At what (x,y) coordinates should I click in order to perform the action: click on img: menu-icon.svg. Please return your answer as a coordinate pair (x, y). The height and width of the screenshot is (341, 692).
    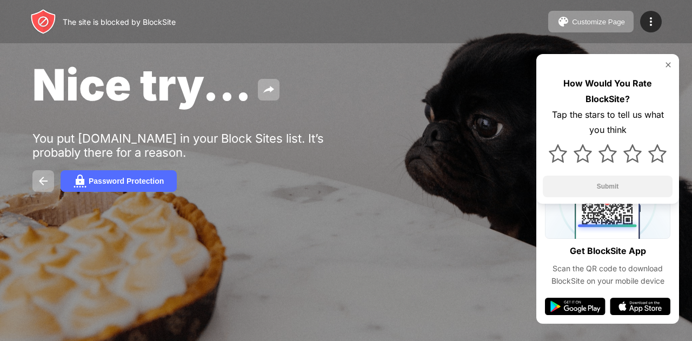
    Looking at the image, I should click on (651, 22).